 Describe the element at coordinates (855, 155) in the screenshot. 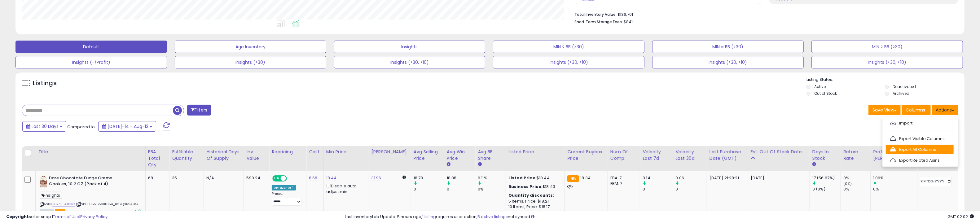

I see `div: Return Rate` at that location.